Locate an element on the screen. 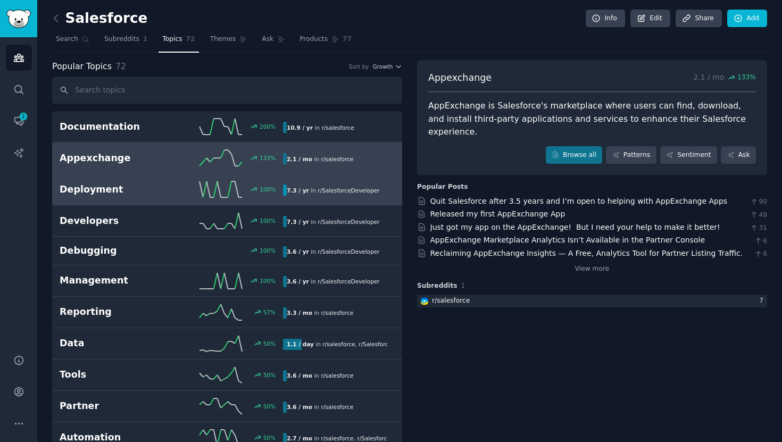 This screenshot has height=442, width=782. span: 2 is located at coordinates (23, 117).